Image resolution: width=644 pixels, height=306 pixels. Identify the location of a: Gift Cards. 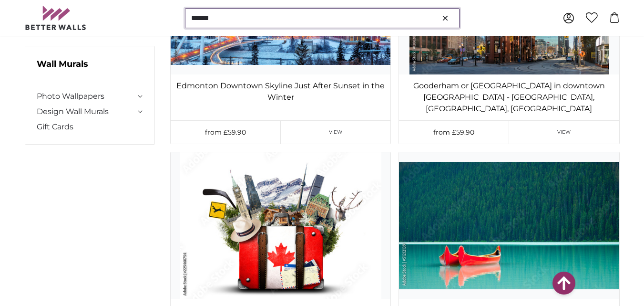
(90, 127).